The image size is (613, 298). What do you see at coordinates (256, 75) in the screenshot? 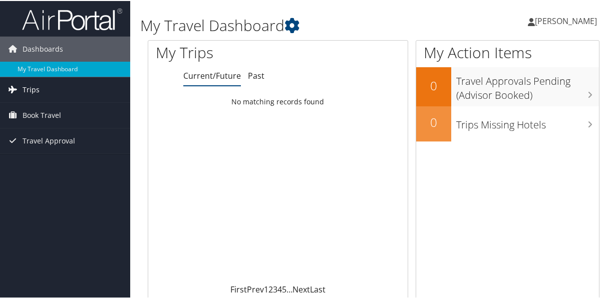
I see `a: Past` at bounding box center [256, 75].